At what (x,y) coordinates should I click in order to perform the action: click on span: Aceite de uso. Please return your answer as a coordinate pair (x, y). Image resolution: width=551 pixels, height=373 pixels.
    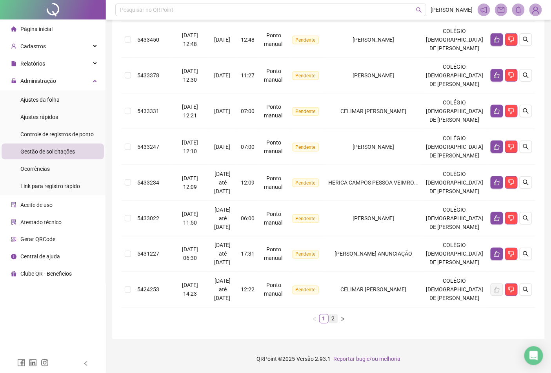
    Looking at the image, I should click on (36, 205).